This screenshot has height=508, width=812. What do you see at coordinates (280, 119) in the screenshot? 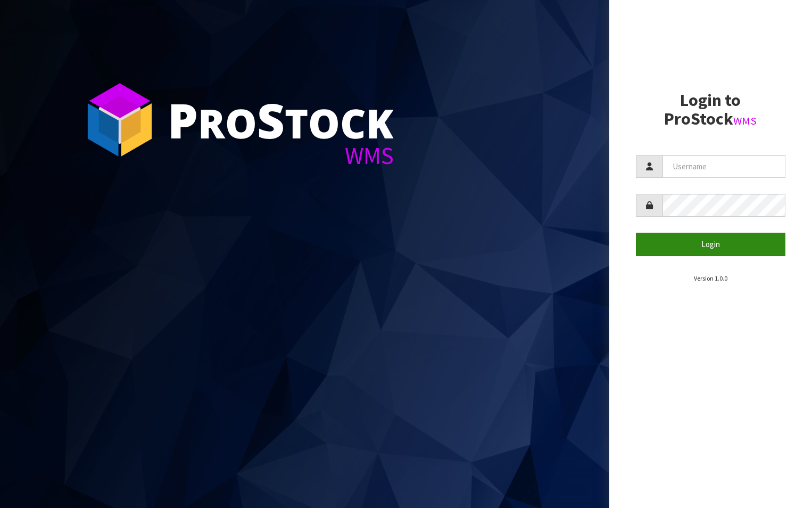
I see `div: ro tock` at bounding box center [280, 119].